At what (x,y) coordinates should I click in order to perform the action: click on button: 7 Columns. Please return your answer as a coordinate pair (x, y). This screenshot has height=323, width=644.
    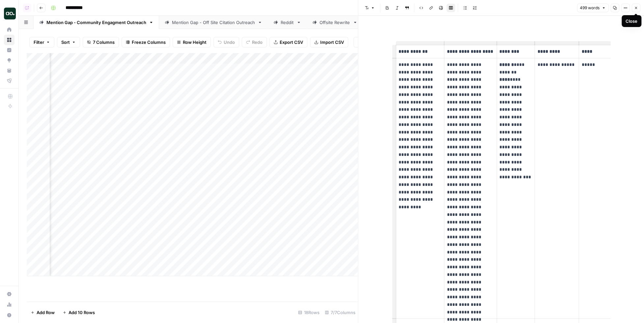
    Looking at the image, I should click on (101, 42).